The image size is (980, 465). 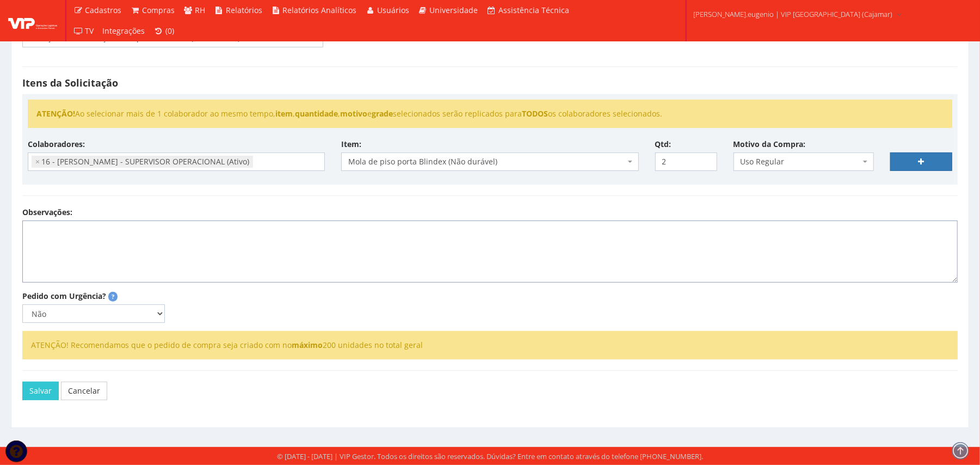 I want to click on span: TV, so click(x=90, y=31).